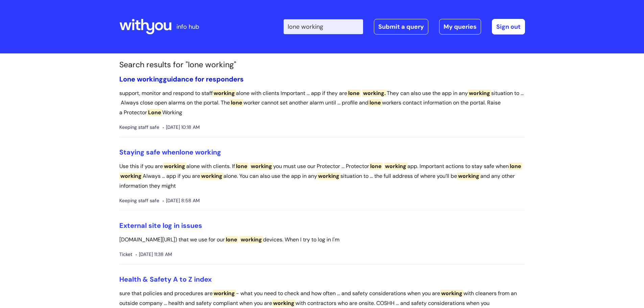 The width and height of the screenshot is (644, 308). I want to click on a: Lone workingguidance for responders, so click(182, 79).